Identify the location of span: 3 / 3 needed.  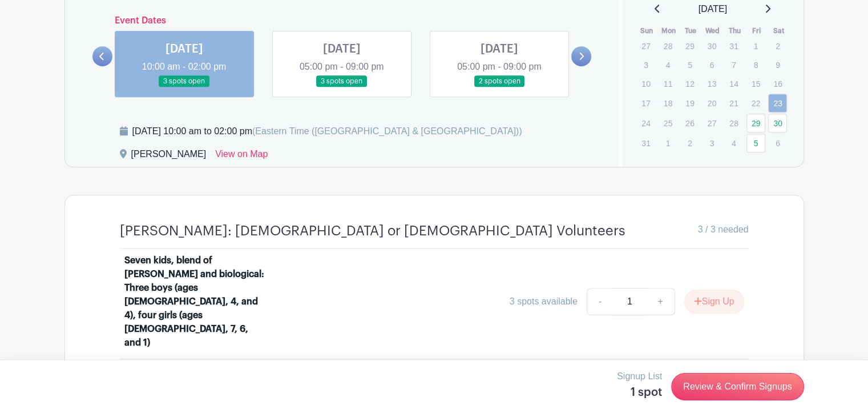
(723, 229).